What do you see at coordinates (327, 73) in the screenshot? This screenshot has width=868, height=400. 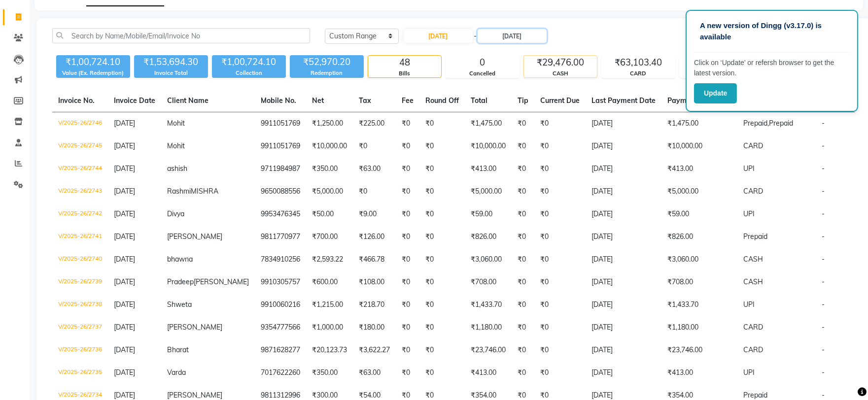 I see `div: Redemption` at bounding box center [327, 73].